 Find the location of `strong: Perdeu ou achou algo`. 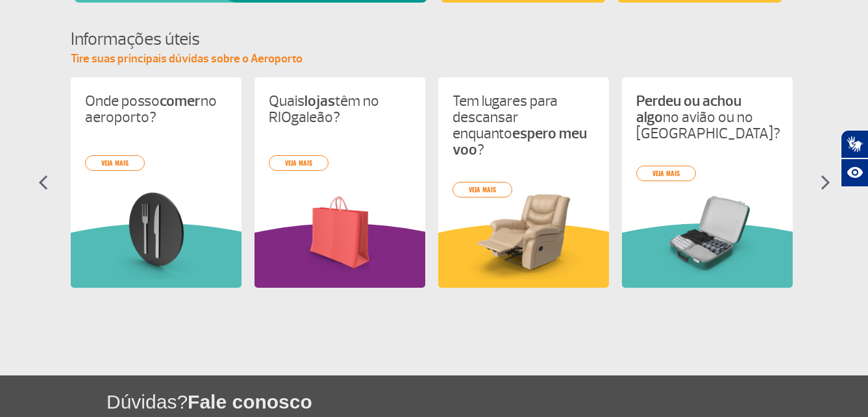

strong: Perdeu ou achou algo is located at coordinates (689, 109).